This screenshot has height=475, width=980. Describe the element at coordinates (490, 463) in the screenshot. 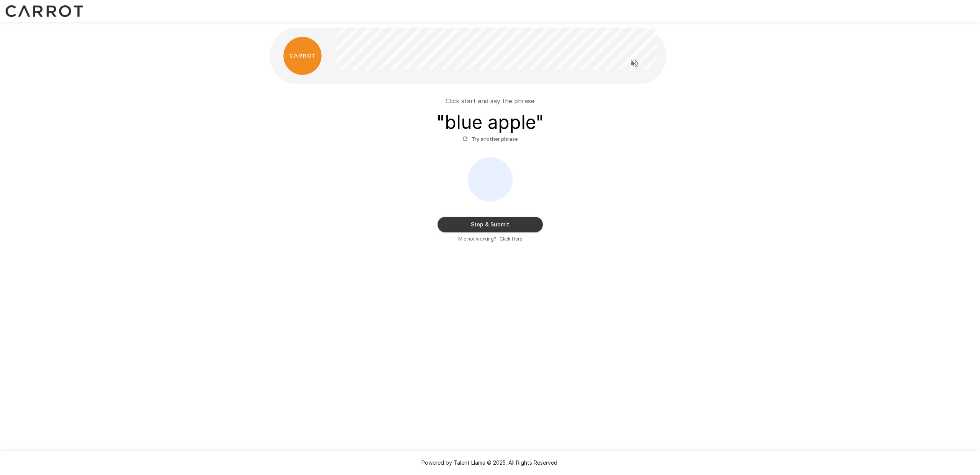

I see `p: Powered by Talent Llama © 2025. All Rights Reserved.` at that location.